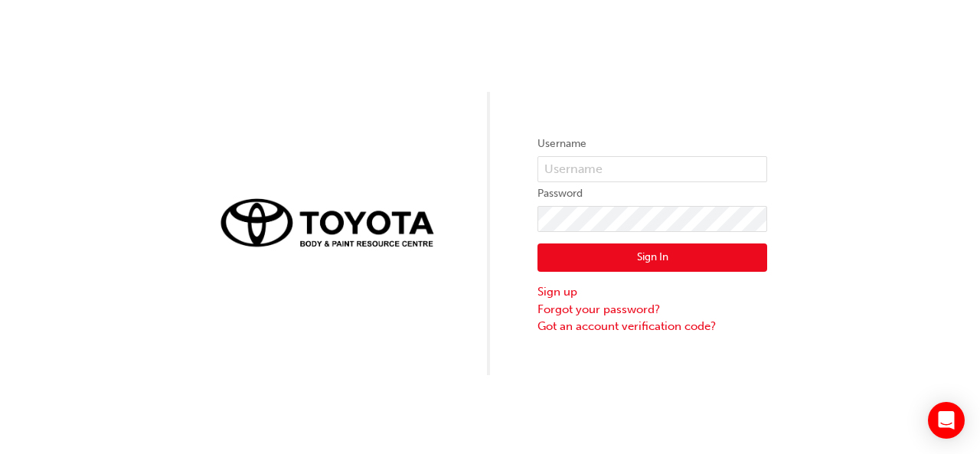  What do you see at coordinates (653, 309) in the screenshot?
I see `a: Forgot your password?` at bounding box center [653, 309].